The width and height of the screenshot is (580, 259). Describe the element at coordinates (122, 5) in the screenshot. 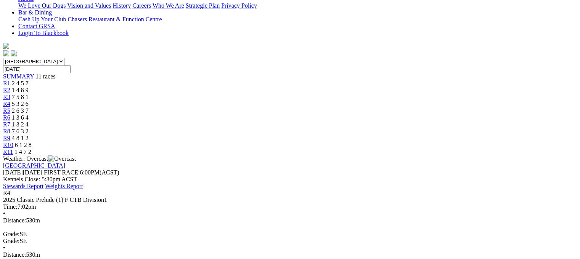

I see `a: History` at that location.